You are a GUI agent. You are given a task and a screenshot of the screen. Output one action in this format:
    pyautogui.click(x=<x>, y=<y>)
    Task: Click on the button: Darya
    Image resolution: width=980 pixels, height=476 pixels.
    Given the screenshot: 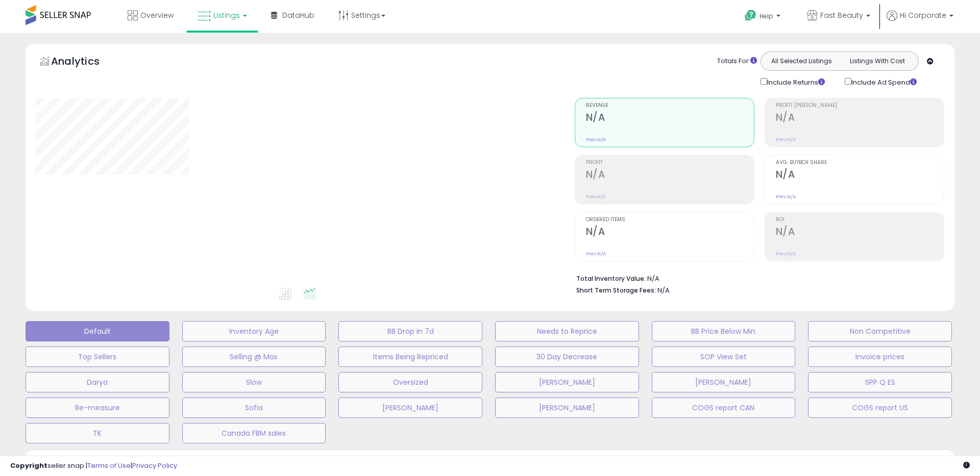 What is the action you would take?
    pyautogui.click(x=98, y=382)
    